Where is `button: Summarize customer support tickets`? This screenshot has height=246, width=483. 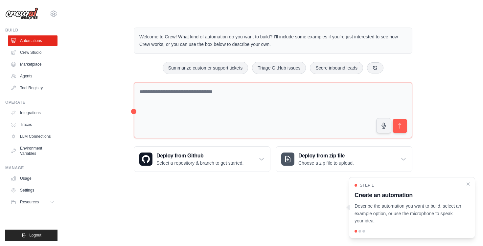
button: Summarize customer support tickets is located at coordinates (205, 68).